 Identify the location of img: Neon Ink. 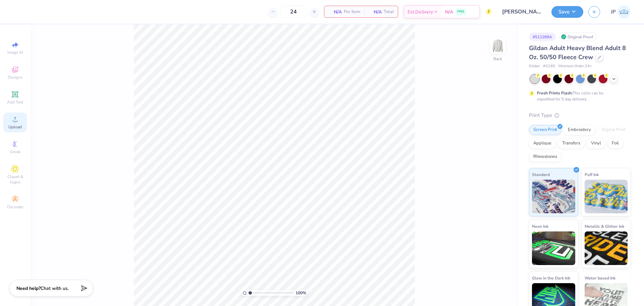
(553, 248).